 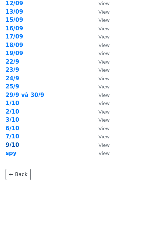 I want to click on a: ← Back, so click(x=18, y=175).